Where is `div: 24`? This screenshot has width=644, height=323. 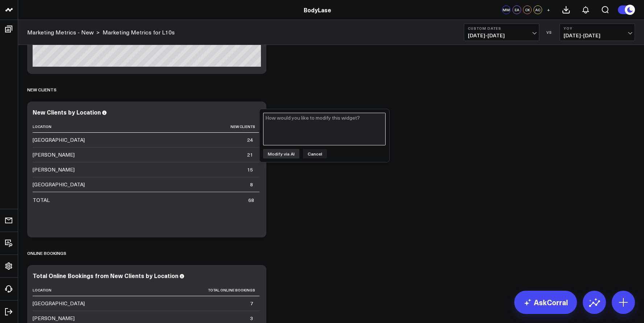 div: 24 is located at coordinates (250, 140).